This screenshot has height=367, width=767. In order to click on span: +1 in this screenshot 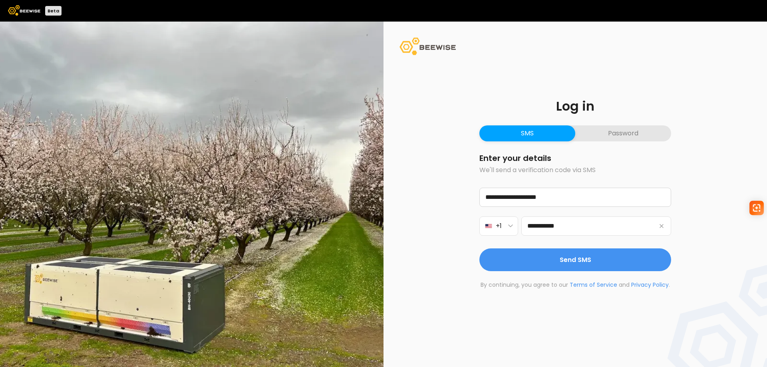, I will do `click(498, 226)`.